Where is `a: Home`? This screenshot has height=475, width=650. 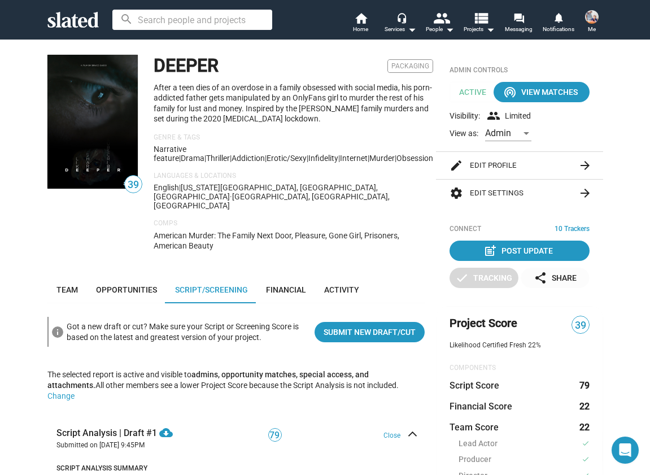 a: Home is located at coordinates (361, 24).